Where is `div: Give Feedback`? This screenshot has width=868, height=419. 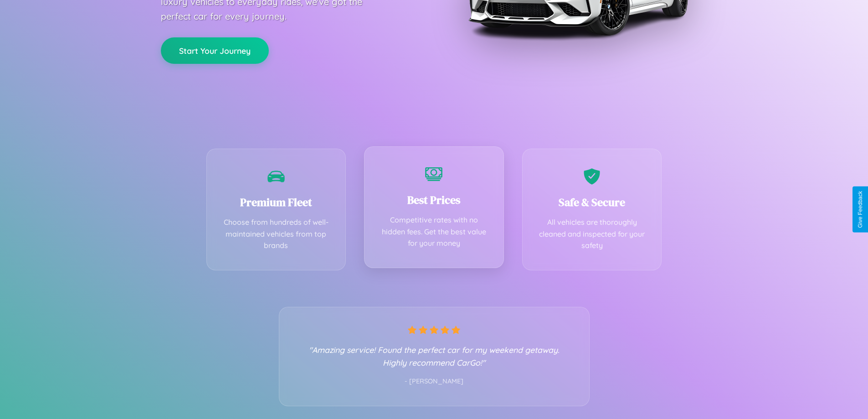 div: Give Feedback is located at coordinates (860, 209).